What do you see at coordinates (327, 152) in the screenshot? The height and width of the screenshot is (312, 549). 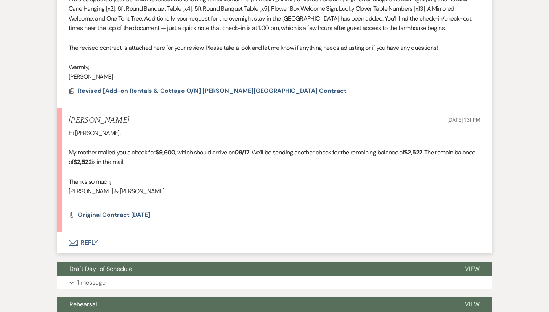 I see `span: . We’ll be sending another check for the remaining balance of` at bounding box center [327, 152].